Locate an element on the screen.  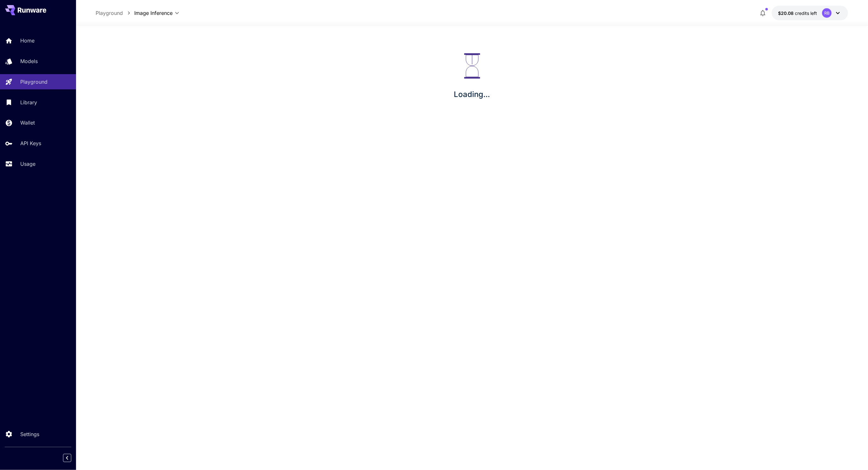
a: Playground is located at coordinates (110, 13).